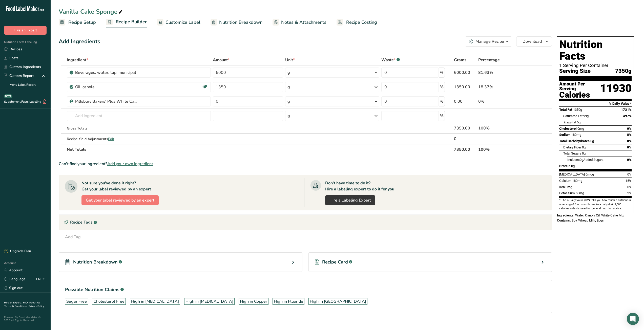  Describe the element at coordinates (460, 60) in the screenshot. I see `span: Grams` at that location.